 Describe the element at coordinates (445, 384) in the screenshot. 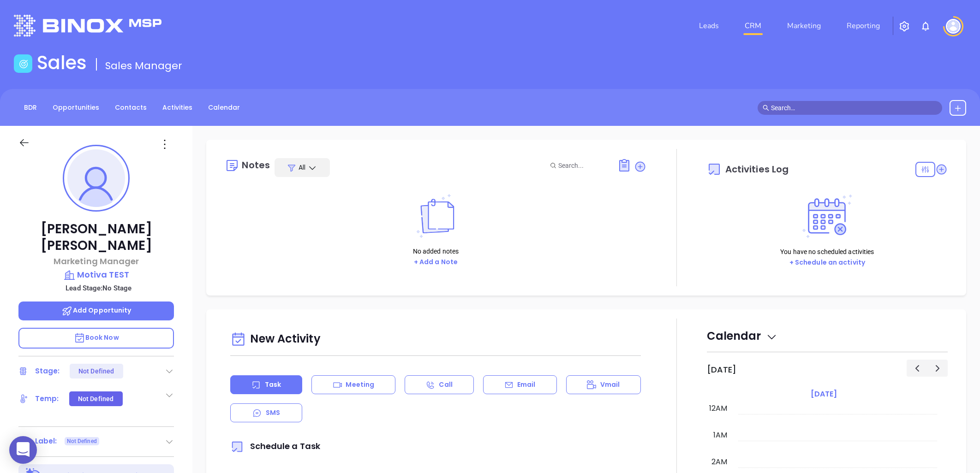

I see `p: Call` at that location.